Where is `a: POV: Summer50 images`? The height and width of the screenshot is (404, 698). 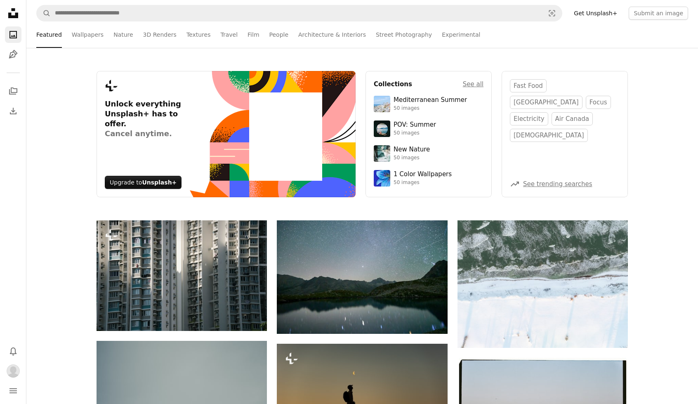
a: POV: Summer50 images is located at coordinates (428, 129).